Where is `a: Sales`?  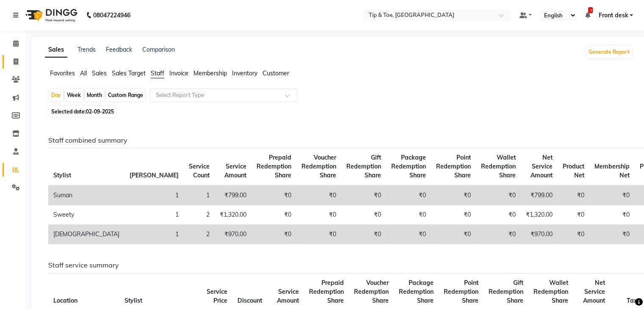
a: Sales is located at coordinates (56, 50).